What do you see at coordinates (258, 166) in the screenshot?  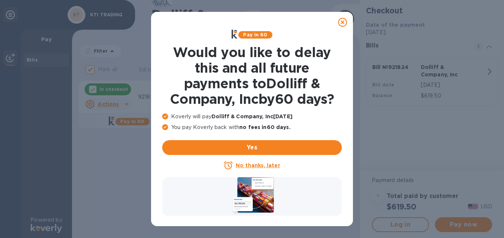 I see `u: No thanks, later` at bounding box center [258, 166].